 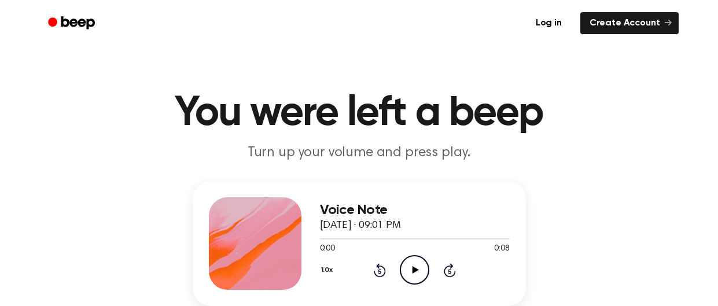 What do you see at coordinates (359, 153) in the screenshot?
I see `p: Turn up your volume and press play.` at bounding box center [359, 153].